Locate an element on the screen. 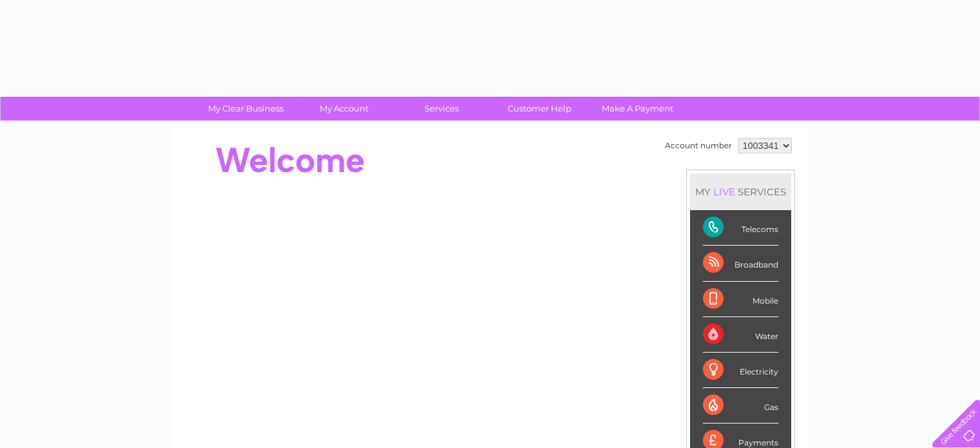 The width and height of the screenshot is (980, 448). div: Gas is located at coordinates (741, 406).